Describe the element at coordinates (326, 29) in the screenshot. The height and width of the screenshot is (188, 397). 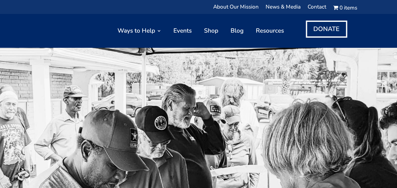
I see `a: DONATE` at that location.